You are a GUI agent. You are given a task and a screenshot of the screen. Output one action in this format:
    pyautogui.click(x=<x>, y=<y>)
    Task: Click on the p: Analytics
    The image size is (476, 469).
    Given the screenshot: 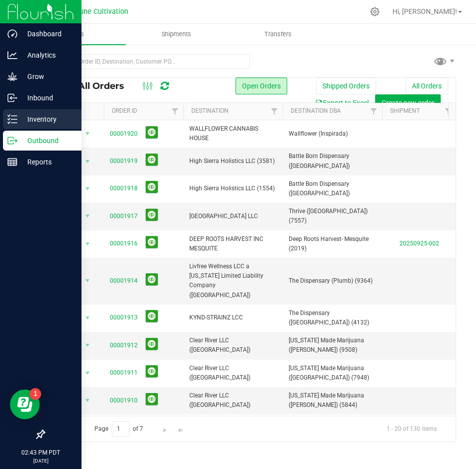 What is the action you would take?
    pyautogui.click(x=47, y=55)
    